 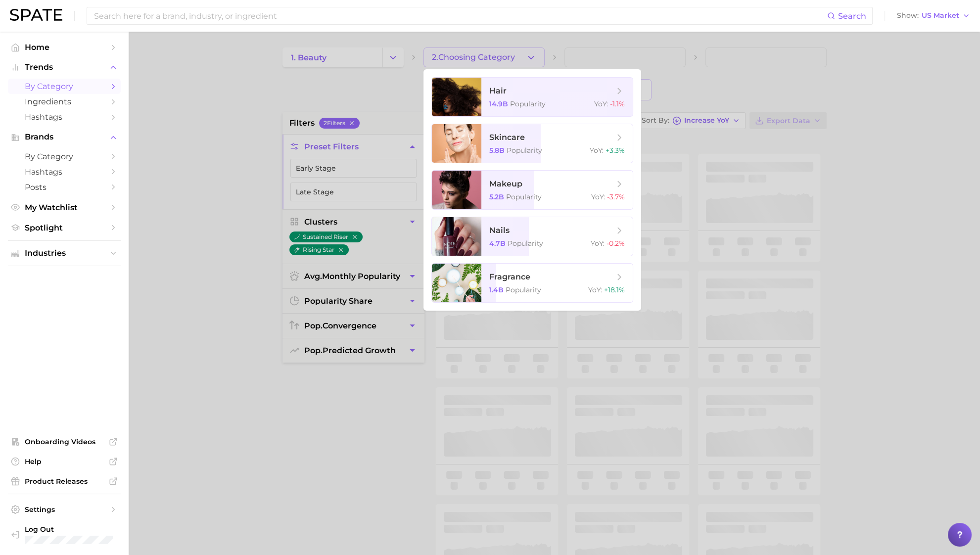 I want to click on span: Show, so click(x=908, y=15).